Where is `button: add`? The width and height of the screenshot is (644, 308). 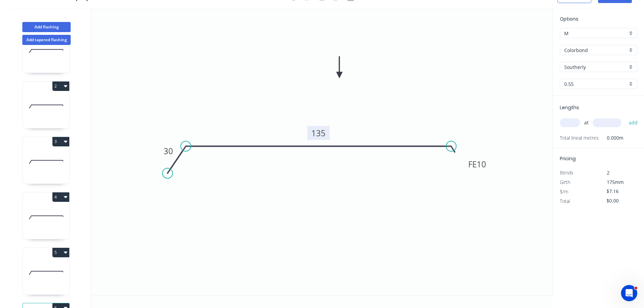 button: add is located at coordinates (634, 123).